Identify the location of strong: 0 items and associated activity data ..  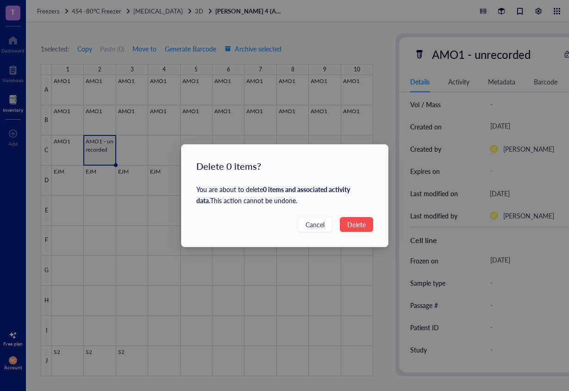
(273, 195).